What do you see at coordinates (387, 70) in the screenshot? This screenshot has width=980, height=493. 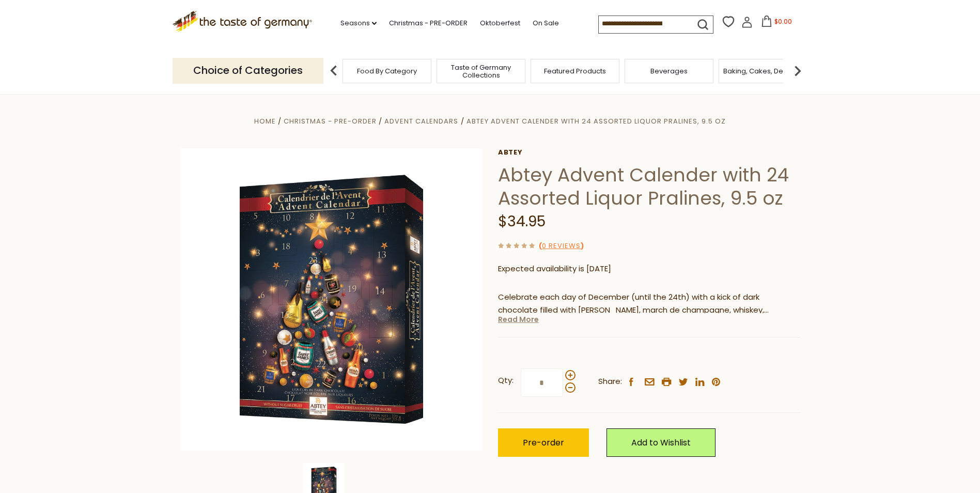 I see `a: Food By Category` at bounding box center [387, 70].